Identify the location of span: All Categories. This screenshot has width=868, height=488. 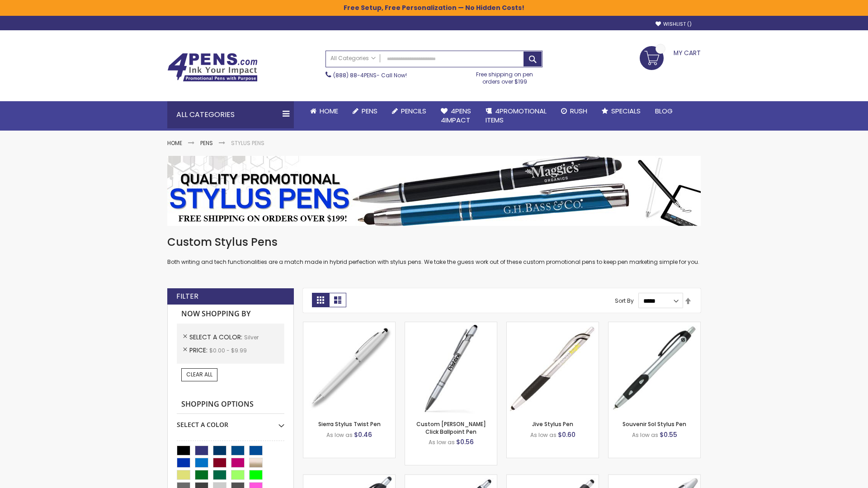
(353, 58).